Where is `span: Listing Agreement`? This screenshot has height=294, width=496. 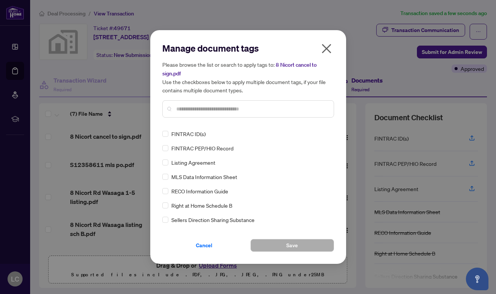 span: Listing Agreement is located at coordinates (193, 162).